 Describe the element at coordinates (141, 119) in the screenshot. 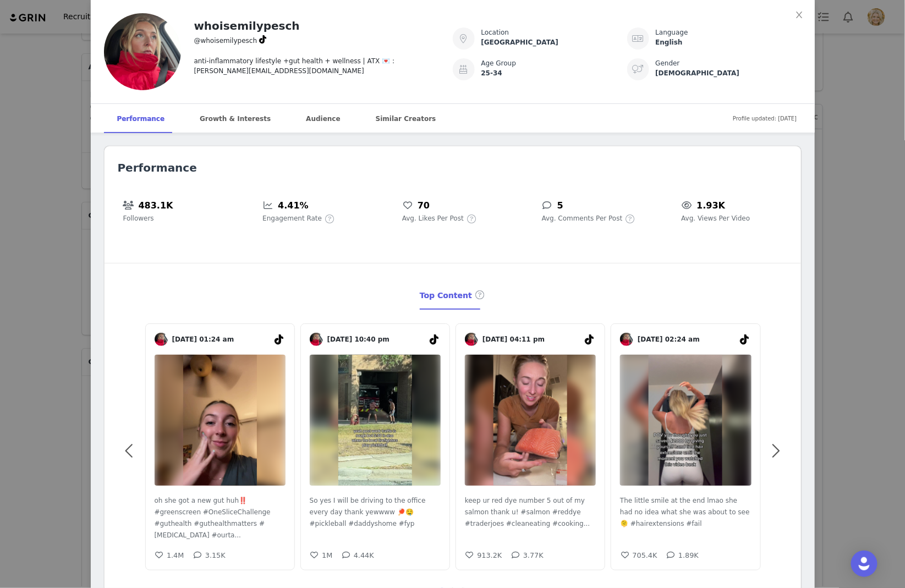

I see `div: Performance` at that location.